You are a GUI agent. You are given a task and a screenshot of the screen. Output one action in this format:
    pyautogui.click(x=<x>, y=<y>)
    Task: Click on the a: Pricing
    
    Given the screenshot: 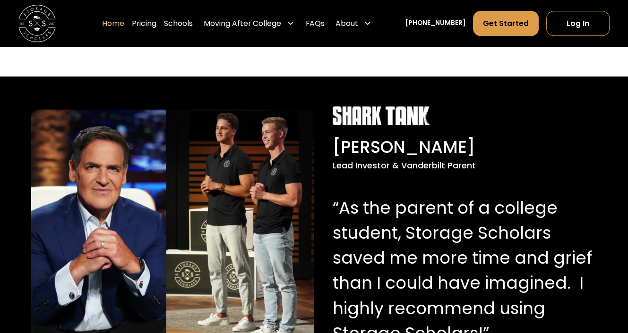 What is the action you would take?
    pyautogui.click(x=144, y=23)
    